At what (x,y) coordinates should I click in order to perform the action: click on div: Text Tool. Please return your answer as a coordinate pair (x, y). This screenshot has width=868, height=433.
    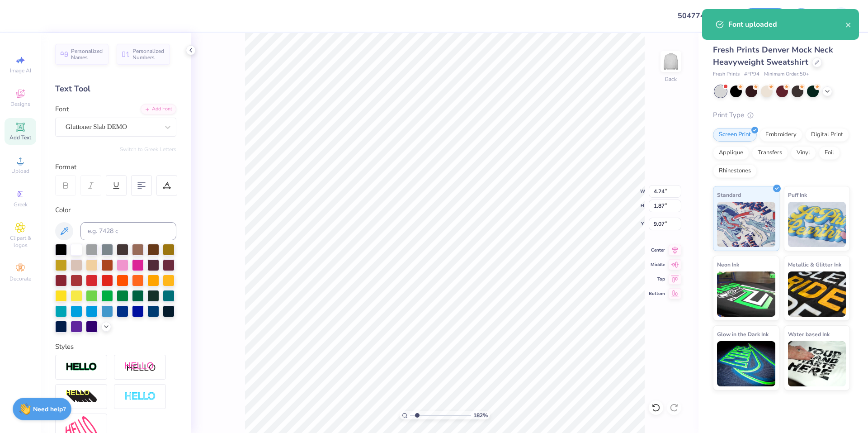
    Looking at the image, I should click on (116, 88).